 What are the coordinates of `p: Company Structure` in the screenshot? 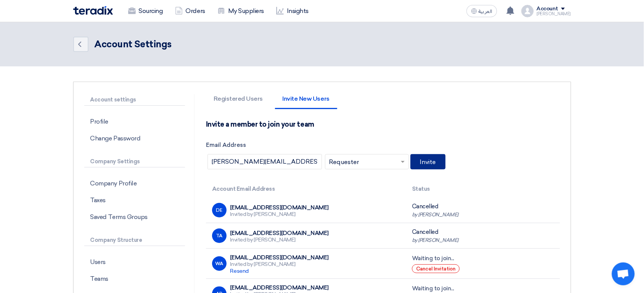 It's located at (135, 240).